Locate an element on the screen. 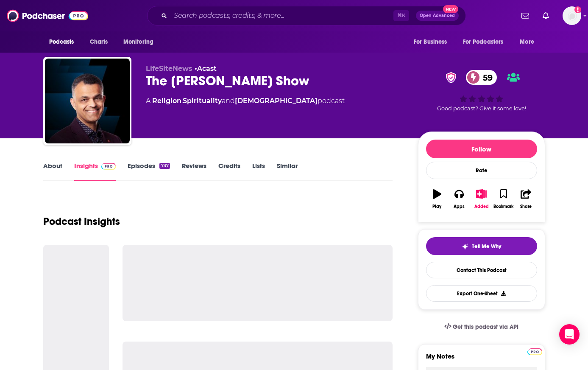 The height and width of the screenshot is (370, 588). div: Bookmark is located at coordinates (503, 206).